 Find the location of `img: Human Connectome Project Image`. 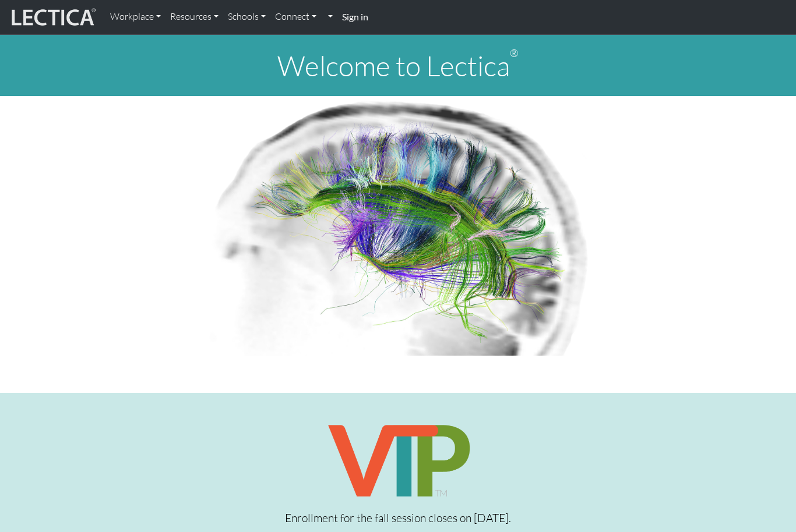

img: Human Connectome Project Image is located at coordinates (398, 226).